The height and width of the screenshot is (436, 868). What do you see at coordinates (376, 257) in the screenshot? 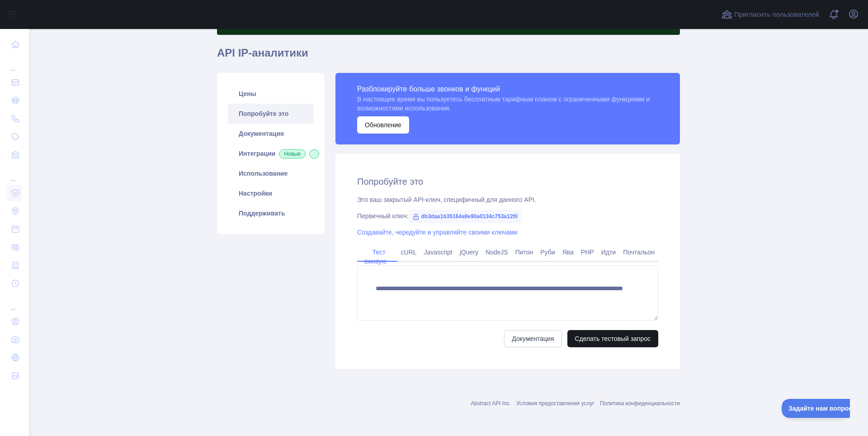
I see `font: Тест вживую` at bounding box center [376, 257].